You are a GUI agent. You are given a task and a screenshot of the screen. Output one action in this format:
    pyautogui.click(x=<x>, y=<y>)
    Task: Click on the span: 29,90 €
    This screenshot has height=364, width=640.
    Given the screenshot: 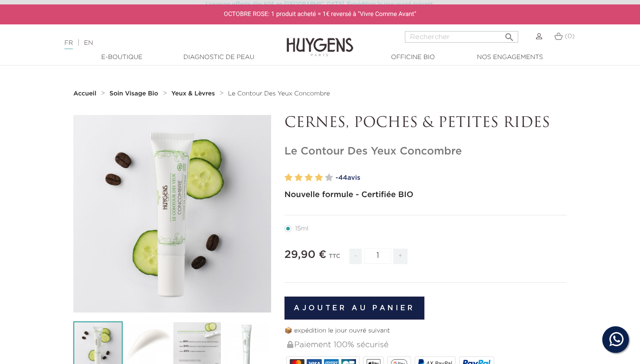 What is the action you would take?
    pyautogui.click(x=305, y=255)
    